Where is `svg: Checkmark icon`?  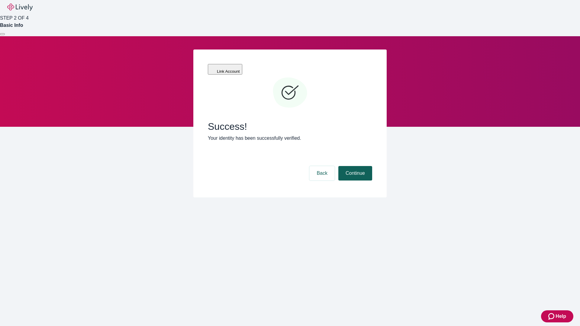 svg: Checkmark icon is located at coordinates (290, 93).